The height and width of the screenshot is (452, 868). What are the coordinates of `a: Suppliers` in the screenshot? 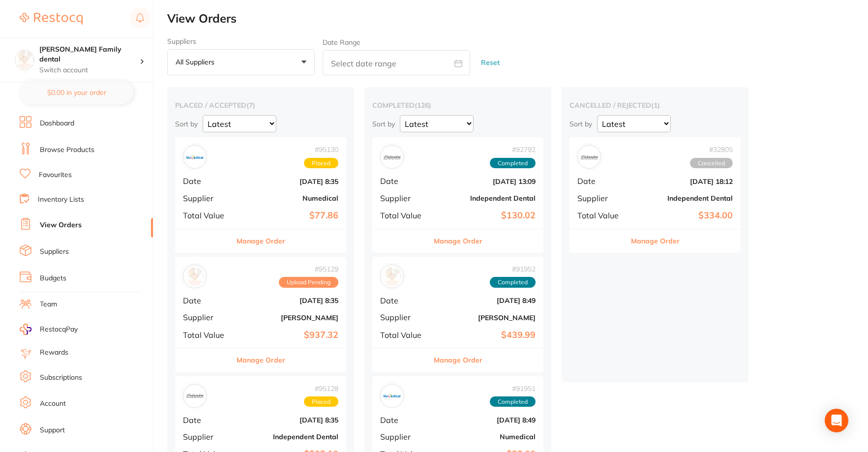 It's located at (54, 252).